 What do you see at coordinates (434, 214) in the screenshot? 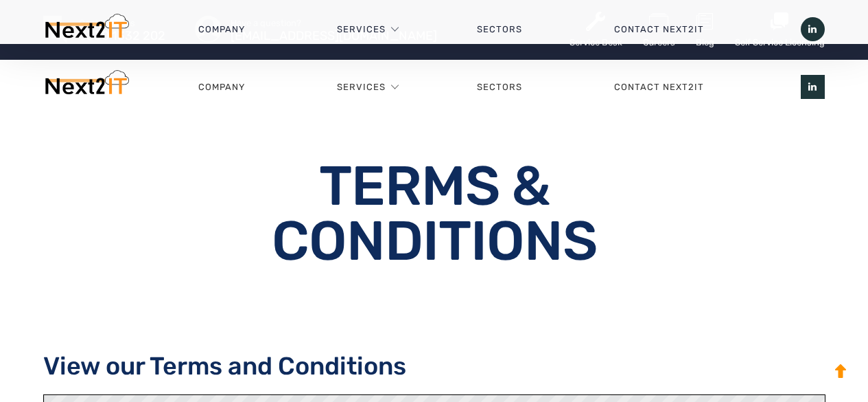
I see `h1: Terms & Conditions` at bounding box center [434, 214].